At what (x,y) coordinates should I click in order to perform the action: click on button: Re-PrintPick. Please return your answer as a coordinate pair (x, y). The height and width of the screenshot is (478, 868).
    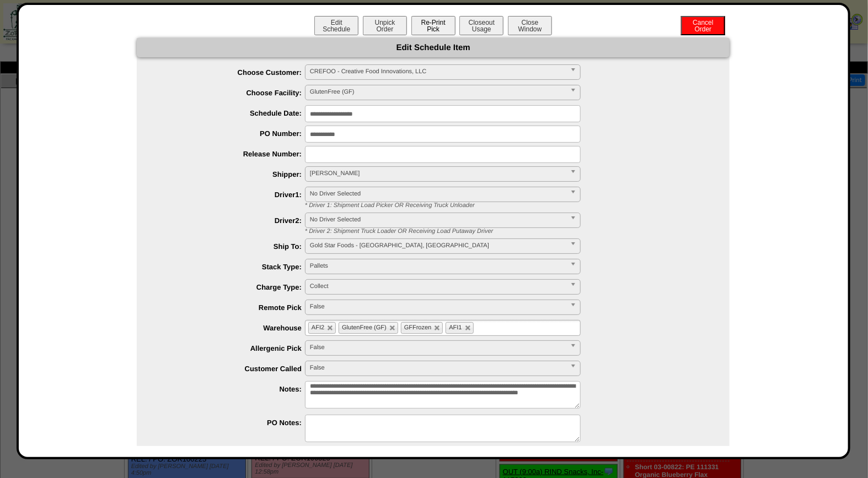
    Looking at the image, I should click on (434, 25).